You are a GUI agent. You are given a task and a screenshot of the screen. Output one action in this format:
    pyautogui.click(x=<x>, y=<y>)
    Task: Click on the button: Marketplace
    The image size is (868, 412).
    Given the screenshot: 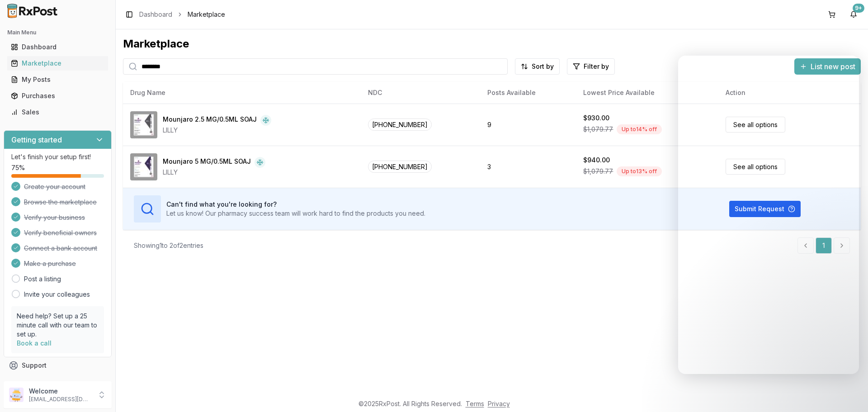 What is the action you would take?
    pyautogui.click(x=58, y=63)
    